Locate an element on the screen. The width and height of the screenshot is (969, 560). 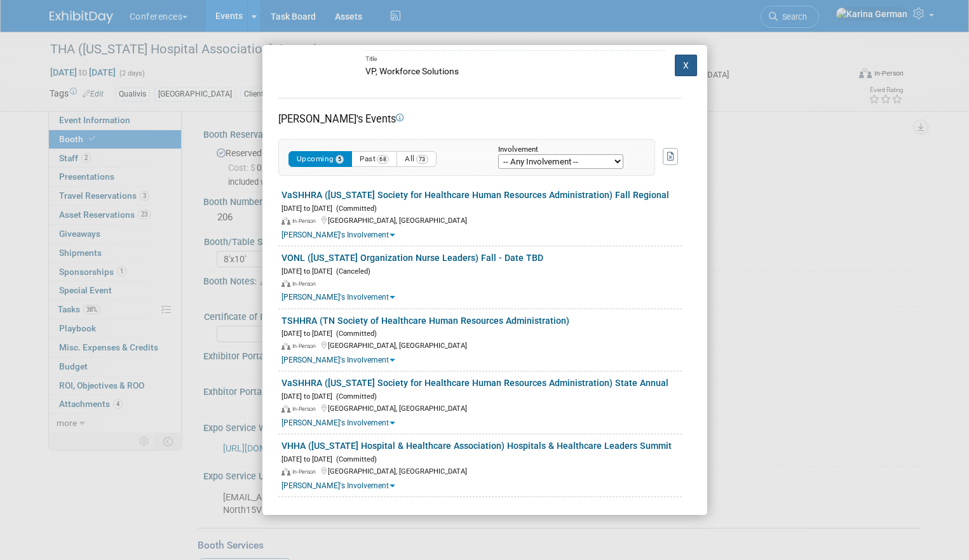
a: TSHHRA (TN Society of Healthcare Human Resources Administration) is located at coordinates (425, 321).